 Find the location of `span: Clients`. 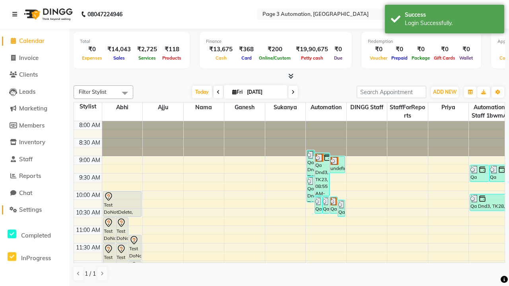

span: Clients is located at coordinates (28, 74).